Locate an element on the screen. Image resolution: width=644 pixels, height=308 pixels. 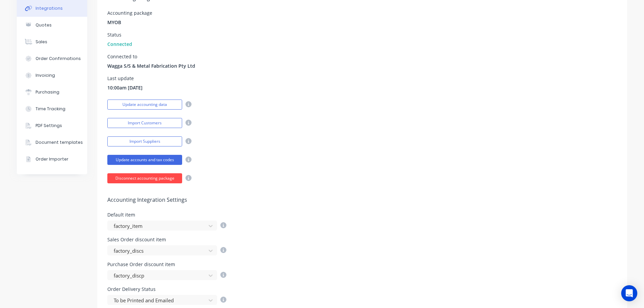
div: Time Tracking is located at coordinates (50, 109).